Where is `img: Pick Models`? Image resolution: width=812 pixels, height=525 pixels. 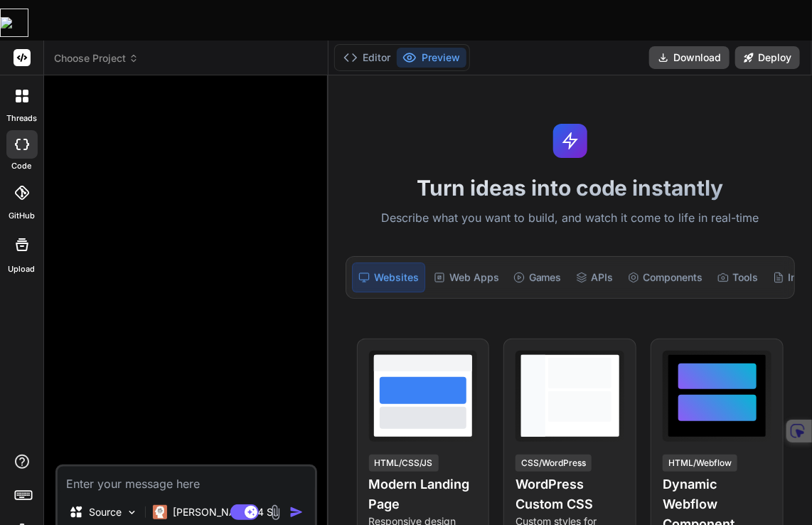
img: Pick Models is located at coordinates (131, 512).